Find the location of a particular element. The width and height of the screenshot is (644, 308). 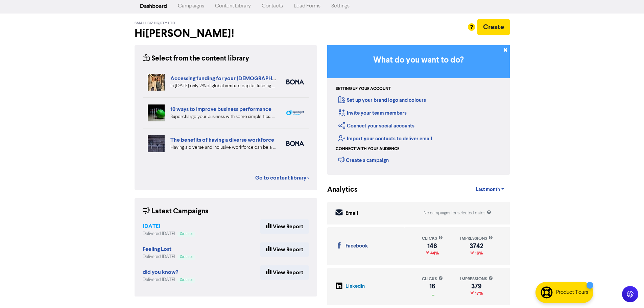

div: No campaigns for selected dates is located at coordinates (457, 213).